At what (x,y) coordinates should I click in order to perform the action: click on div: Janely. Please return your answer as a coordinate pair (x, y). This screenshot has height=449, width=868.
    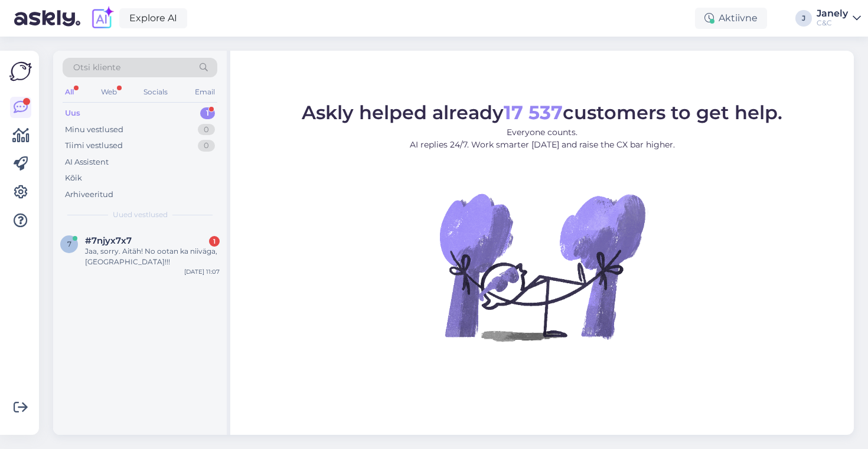
    Looking at the image, I should click on (832, 14).